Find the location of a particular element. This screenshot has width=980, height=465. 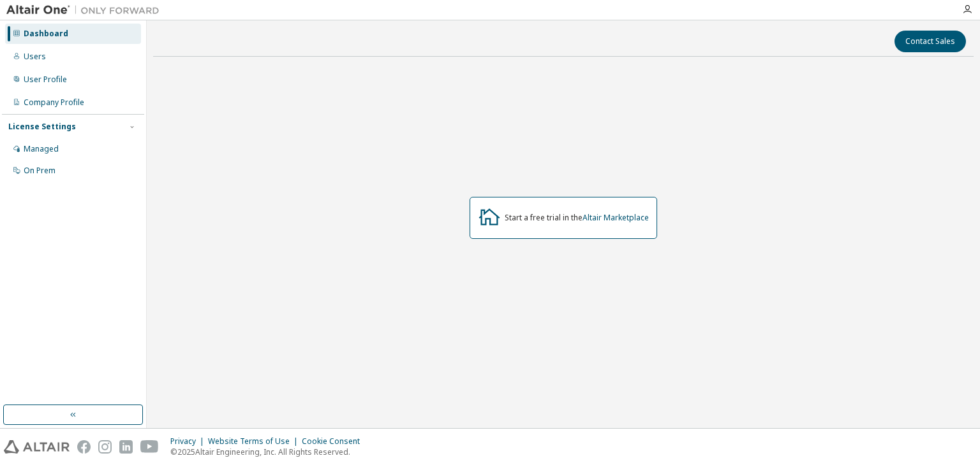

div: Website Terms of Use is located at coordinates (255, 442).